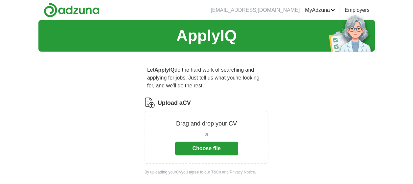  I want to click on a: Privacy Notice, so click(242, 172).